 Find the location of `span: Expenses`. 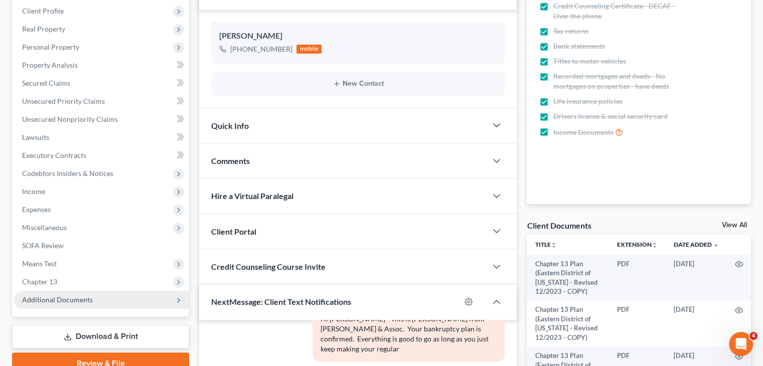

span: Expenses is located at coordinates (36, 209).